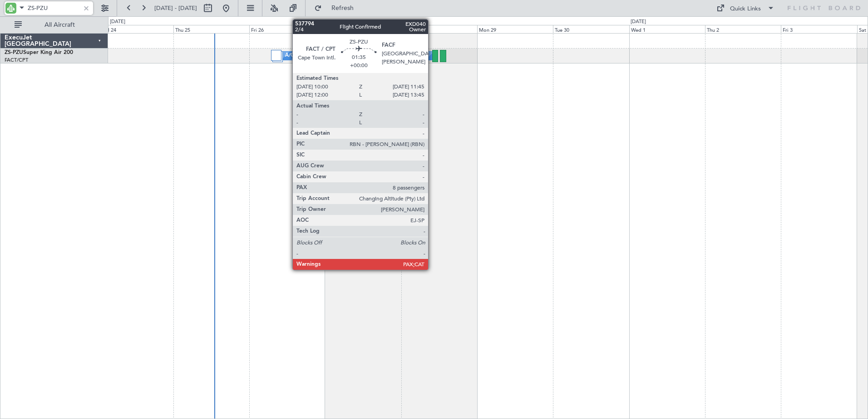  Describe the element at coordinates (363, 29) in the screenshot. I see `div: Sat 27` at that location.